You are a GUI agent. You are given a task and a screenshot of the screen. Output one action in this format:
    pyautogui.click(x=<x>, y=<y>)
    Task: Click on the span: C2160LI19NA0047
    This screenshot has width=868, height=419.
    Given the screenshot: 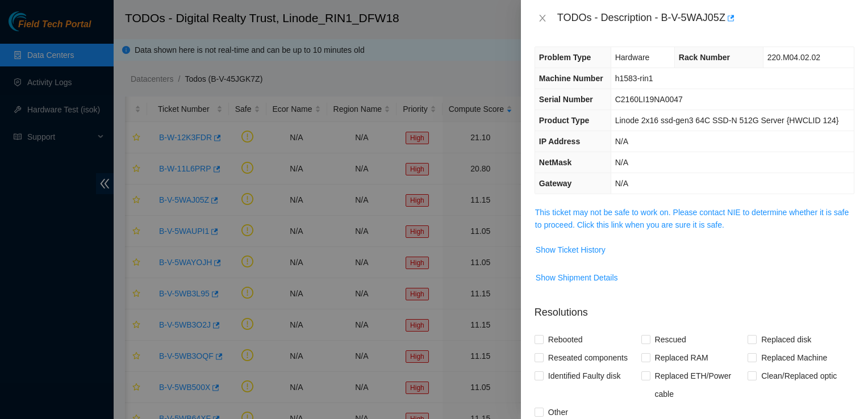 What is the action you would take?
    pyautogui.click(x=649, y=99)
    